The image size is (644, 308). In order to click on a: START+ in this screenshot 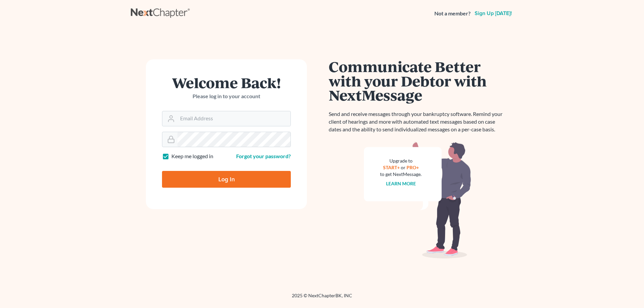, I will do `click(392, 167)`.